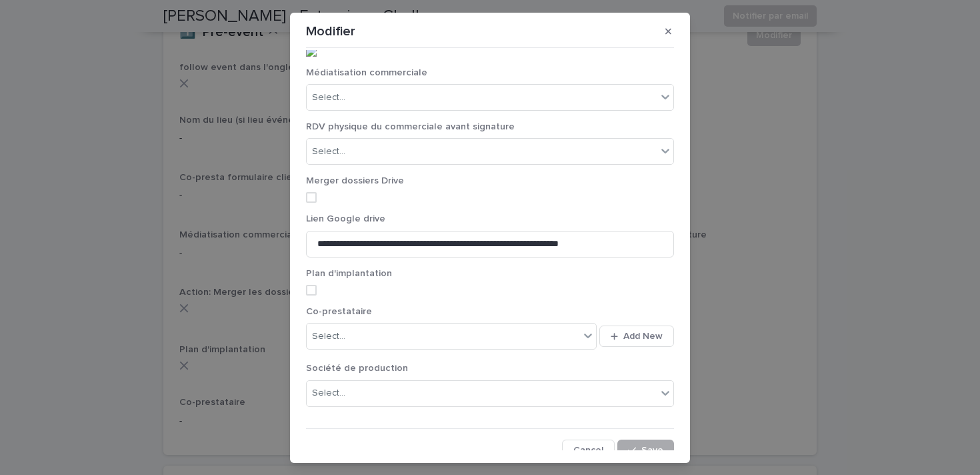  I want to click on button: Cancel, so click(588, 450).